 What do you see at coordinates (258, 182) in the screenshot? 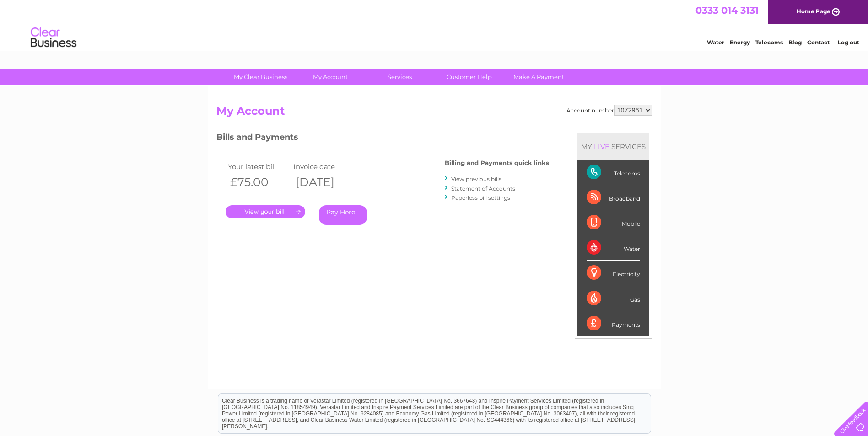
I see `th: £75.00` at bounding box center [258, 182].